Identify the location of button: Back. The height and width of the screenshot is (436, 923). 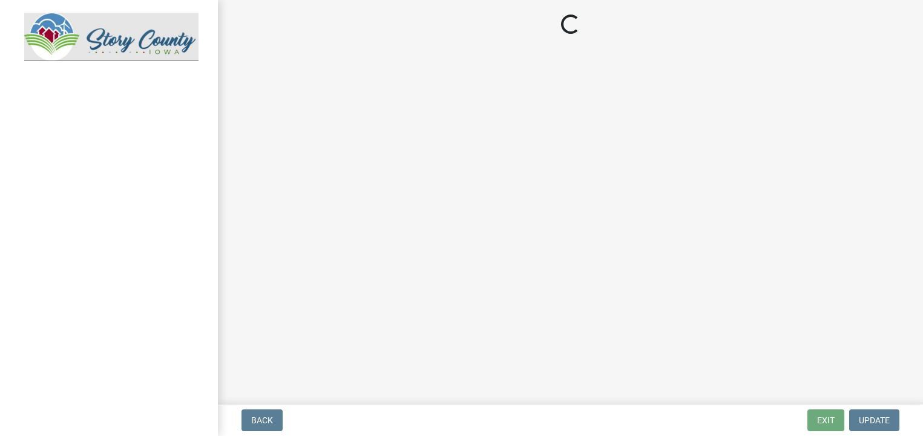
(262, 421).